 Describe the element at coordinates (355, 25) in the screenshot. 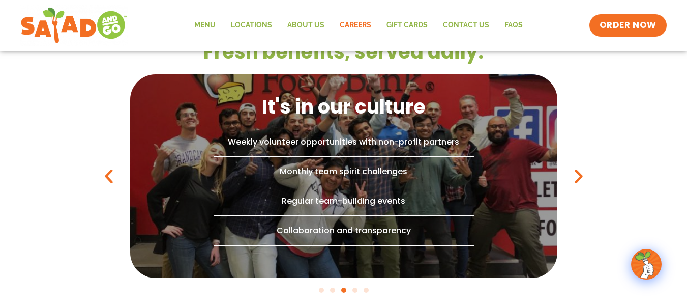

I see `a: Careers` at that location.